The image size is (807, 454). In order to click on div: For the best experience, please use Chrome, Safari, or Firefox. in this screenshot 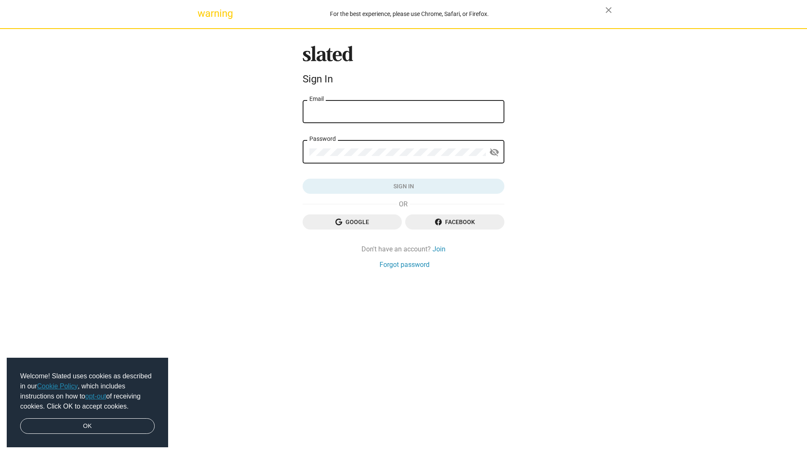, I will do `click(409, 14)`.